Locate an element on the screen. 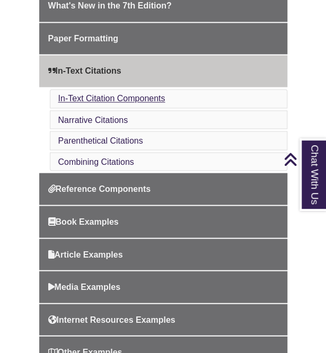 This screenshot has height=353, width=326. a: Paper Formatting is located at coordinates (163, 39).